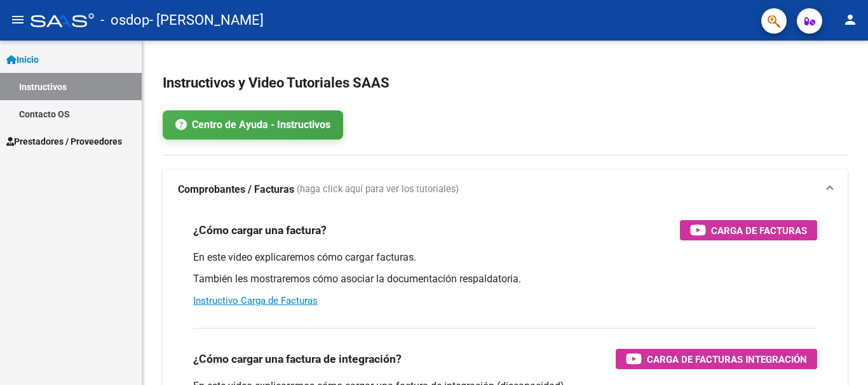 This screenshot has height=385, width=868. What do you see at coordinates (18, 19) in the screenshot?
I see `mat-icon: menu` at bounding box center [18, 19].